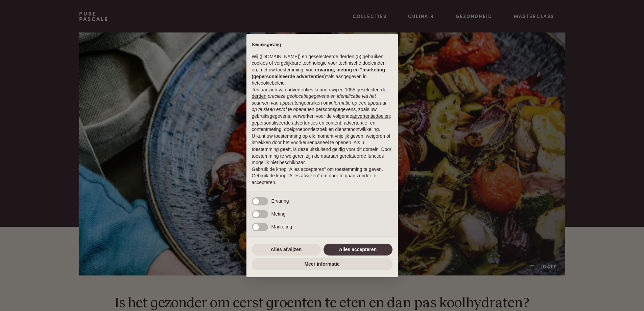 The width and height of the screenshot is (644, 311). What do you see at coordinates (371, 116) in the screenshot?
I see `button: advertentiedoelen` at bounding box center [371, 116].